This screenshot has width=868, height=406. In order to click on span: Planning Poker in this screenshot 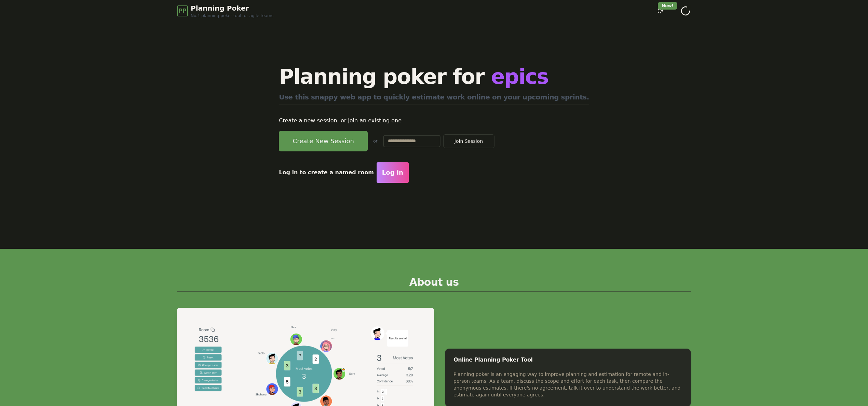, I will do `click(232, 8)`.